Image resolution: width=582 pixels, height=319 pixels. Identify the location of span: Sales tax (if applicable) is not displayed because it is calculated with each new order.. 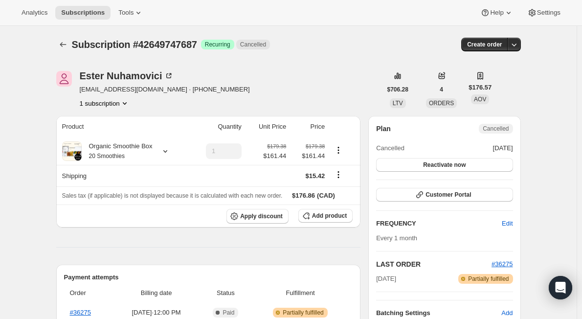
(172, 196).